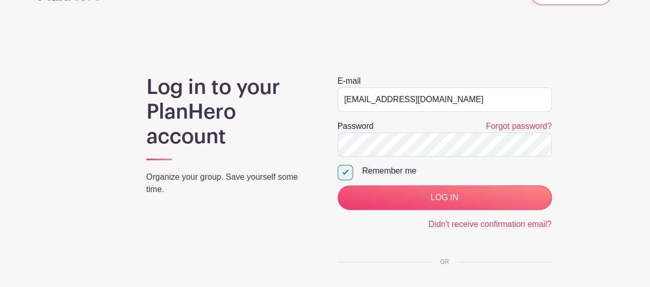 The width and height of the screenshot is (650, 287). What do you see at coordinates (518, 126) in the screenshot?
I see `a: Forgot password?` at bounding box center [518, 126].